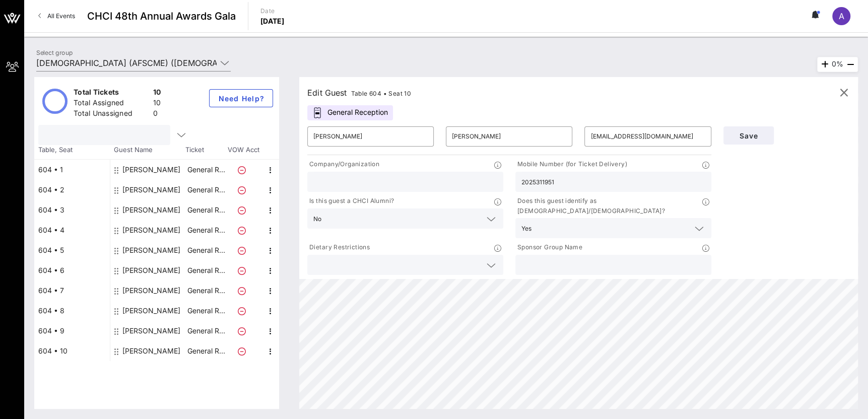  Describe the element at coordinates (72, 311) in the screenshot. I see `div: 604 • 8` at that location.